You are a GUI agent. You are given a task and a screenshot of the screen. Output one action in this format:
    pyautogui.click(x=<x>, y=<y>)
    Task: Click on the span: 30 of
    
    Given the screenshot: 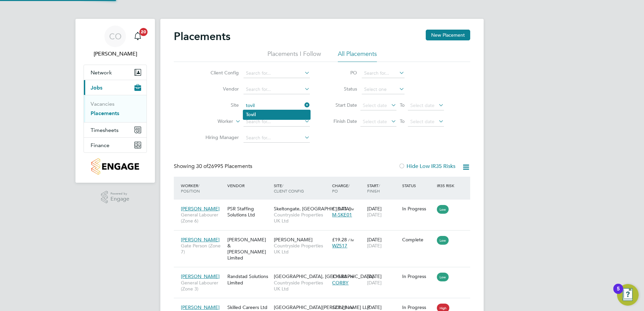 What is the action you would take?
    pyautogui.click(x=202, y=166)
    